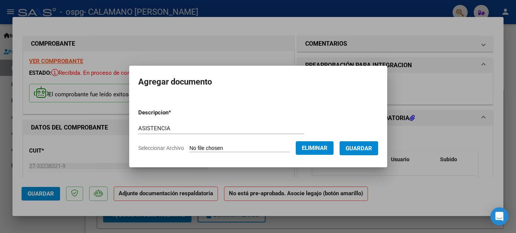  I want to click on h2: Agregar documento, so click(258, 82).